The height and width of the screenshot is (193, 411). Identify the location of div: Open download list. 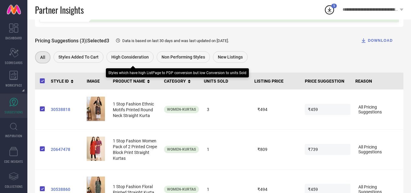
(329, 10).